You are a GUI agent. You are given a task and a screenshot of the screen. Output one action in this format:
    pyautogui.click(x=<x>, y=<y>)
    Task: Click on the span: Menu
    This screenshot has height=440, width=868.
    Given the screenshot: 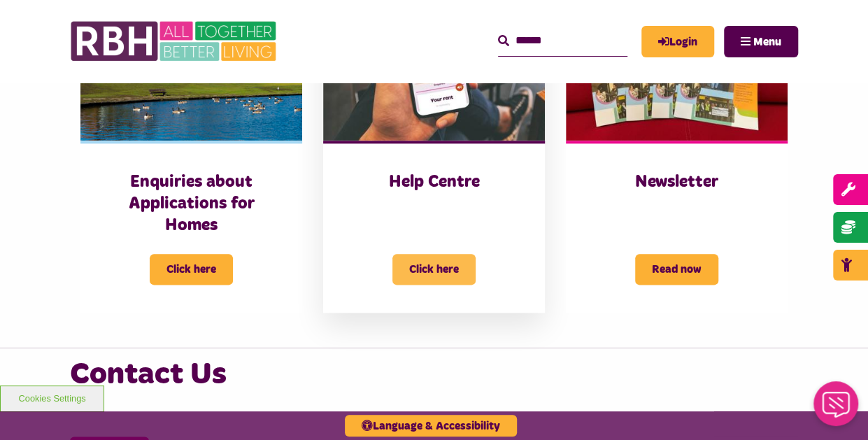 What is the action you would take?
    pyautogui.click(x=767, y=42)
    